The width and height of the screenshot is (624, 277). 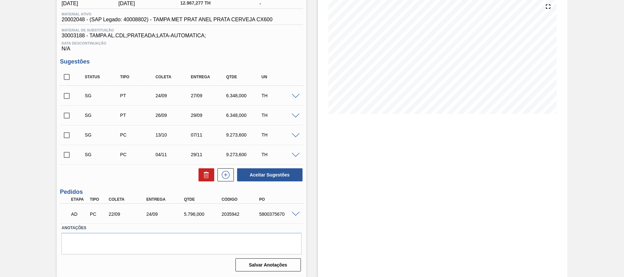 What do you see at coordinates (269, 175) in the screenshot?
I see `div: Aceitar Sugestões` at bounding box center [269, 175].